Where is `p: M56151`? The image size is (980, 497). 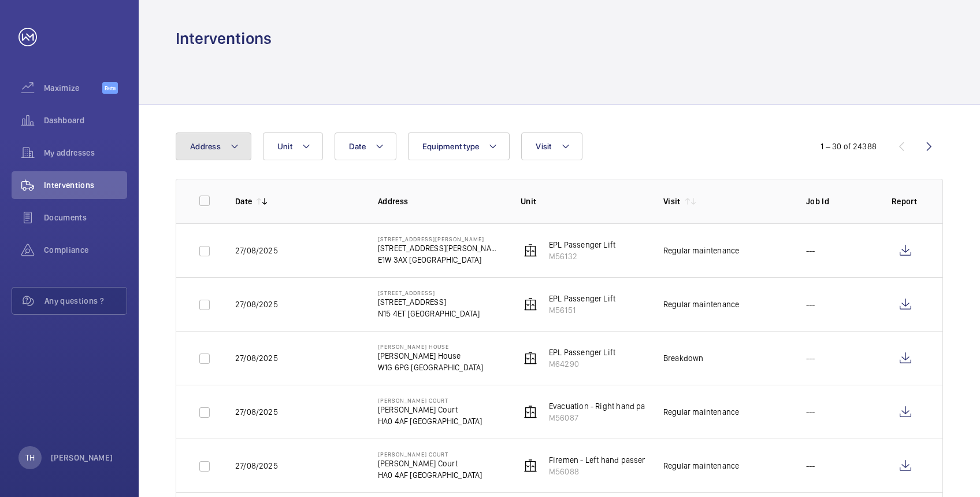
p: M56151 is located at coordinates (581, 310).